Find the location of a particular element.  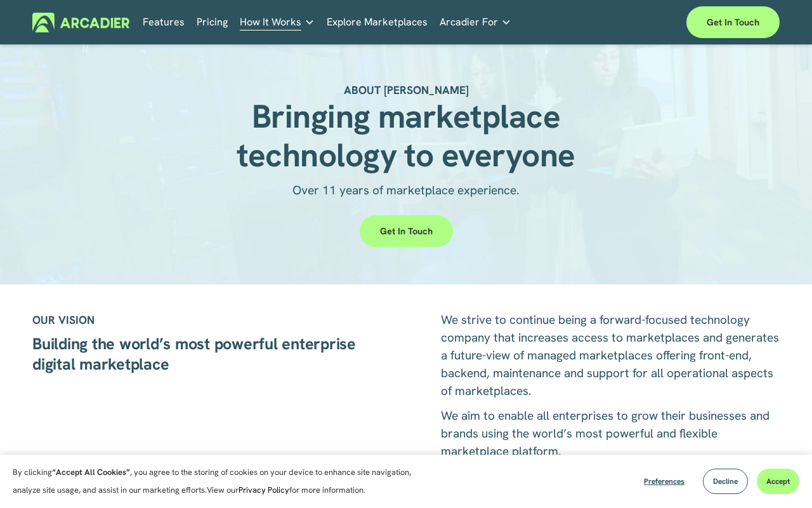

strong: Bringing marketplace technology to everyone is located at coordinates (406, 136).